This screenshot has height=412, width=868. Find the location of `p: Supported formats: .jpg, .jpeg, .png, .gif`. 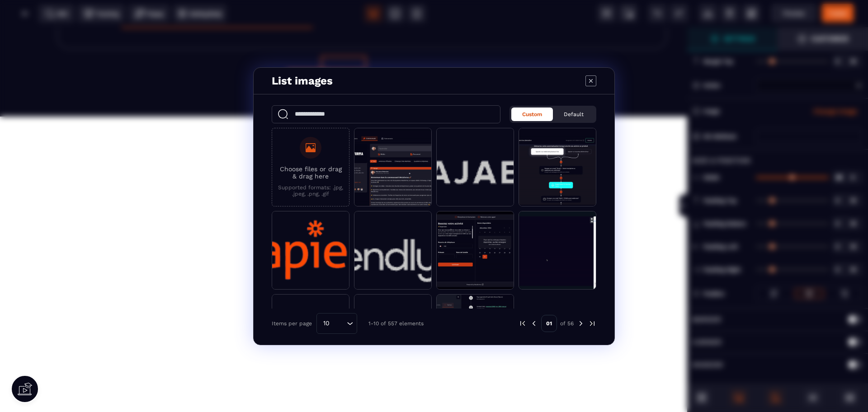

p: Supported formats: .jpg, .jpeg, .png, .gif is located at coordinates (311, 191).